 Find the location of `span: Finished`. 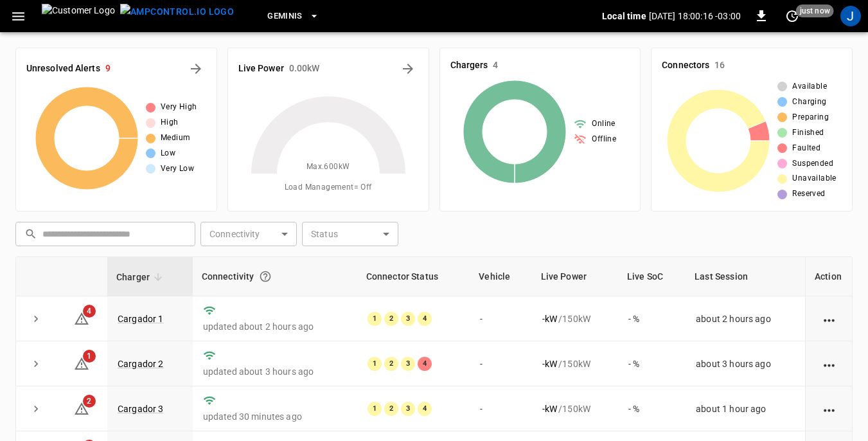

span: Finished is located at coordinates (808, 133).